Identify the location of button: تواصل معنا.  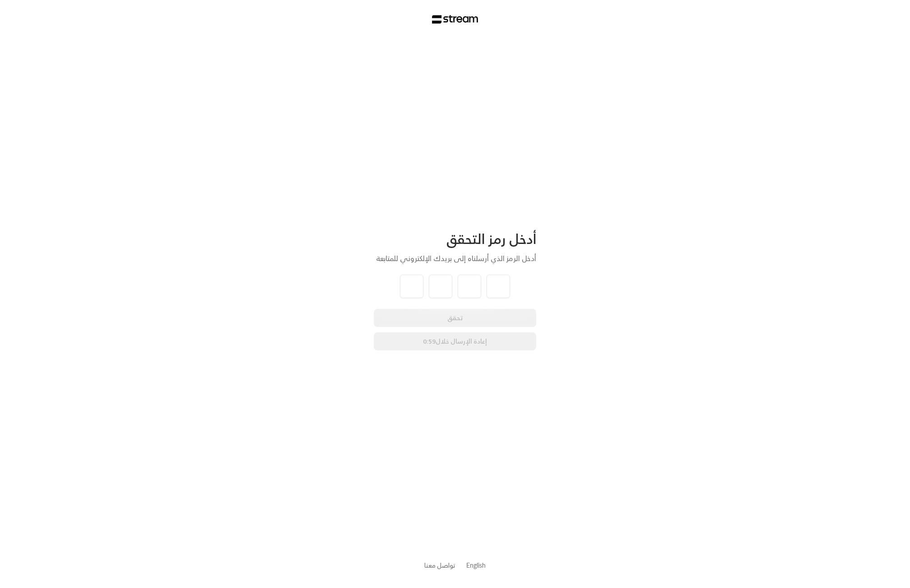
(440, 565).